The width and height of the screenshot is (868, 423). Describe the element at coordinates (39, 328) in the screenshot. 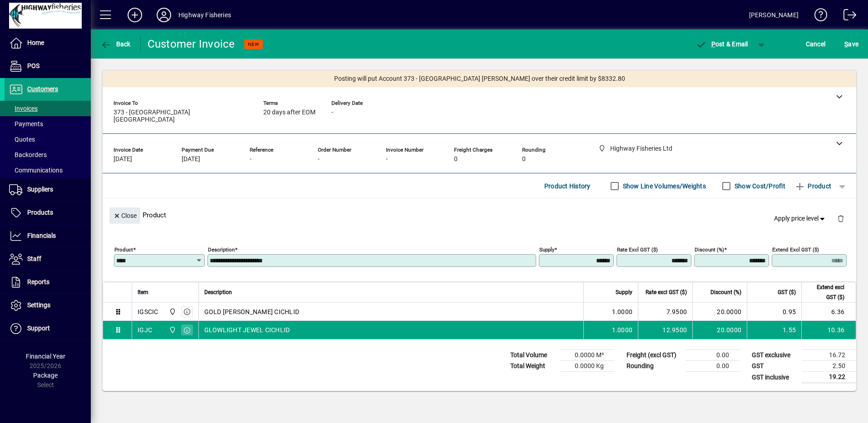

I see `span: Support` at that location.